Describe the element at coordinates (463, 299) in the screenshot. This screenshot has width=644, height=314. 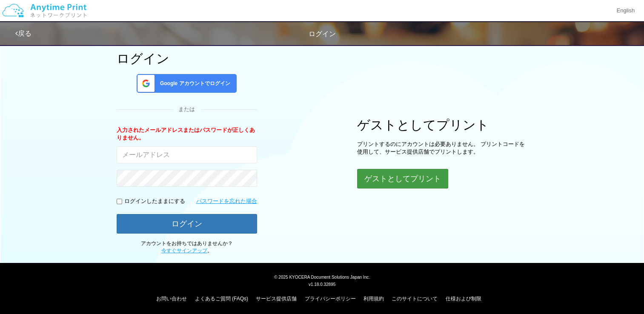
I see `a: 仕様および制限` at that location.